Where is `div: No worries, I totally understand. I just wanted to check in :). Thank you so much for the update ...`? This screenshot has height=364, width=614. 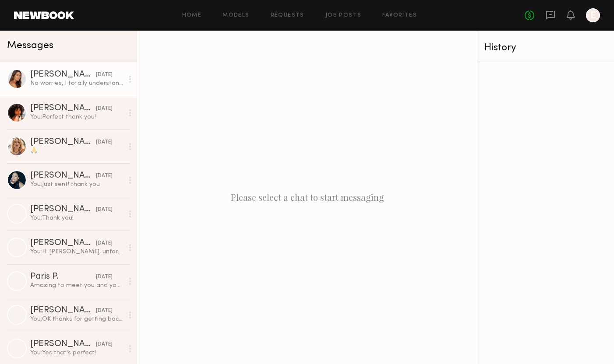
div: No worries, I totally understand. I just wanted to check in :). Thank you so much for the update ... is located at coordinates (77, 83).